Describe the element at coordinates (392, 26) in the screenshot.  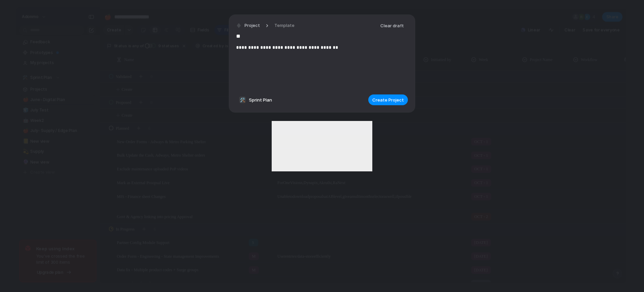
I see `span: Clear draft` at that location.